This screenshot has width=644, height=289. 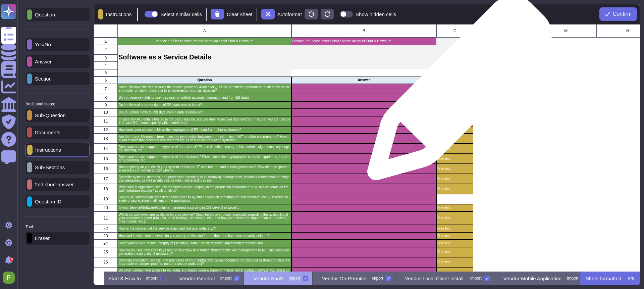 What do you see at coordinates (106, 80) in the screenshot?
I see `div: 6` at bounding box center [106, 80].